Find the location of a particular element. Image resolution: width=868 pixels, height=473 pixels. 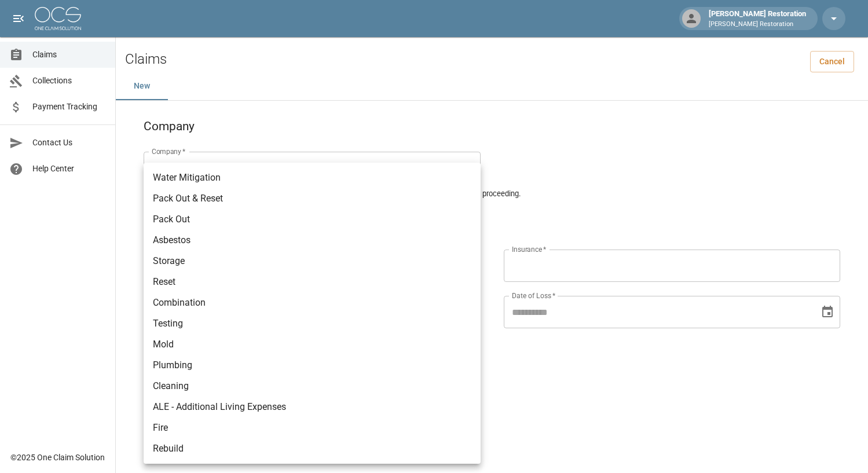

li: Cleaning is located at coordinates (312, 386).